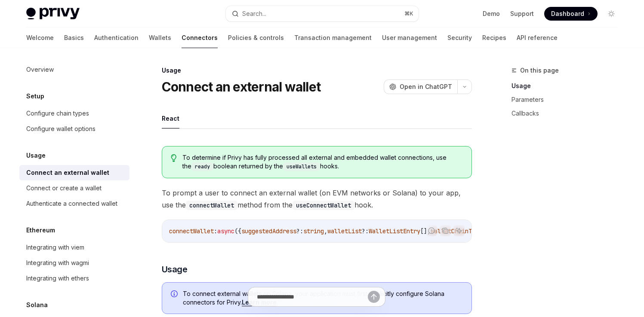 The width and height of the screenshot is (644, 317). Describe the element at coordinates (160, 38) in the screenshot. I see `a: Wallets` at that location.